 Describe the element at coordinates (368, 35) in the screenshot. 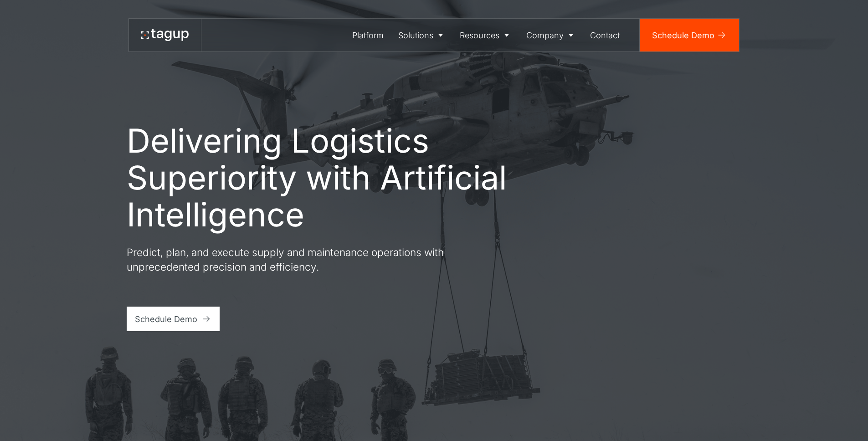

I see `div: Platform` at that location.